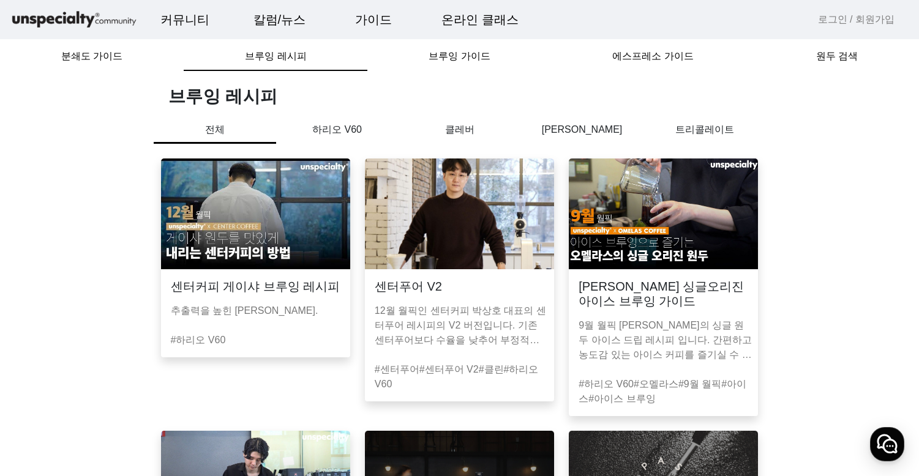 This screenshot has width=919, height=476. Describe the element at coordinates (653, 56) in the screenshot. I see `span: 에스프레소 가이드` at that location.